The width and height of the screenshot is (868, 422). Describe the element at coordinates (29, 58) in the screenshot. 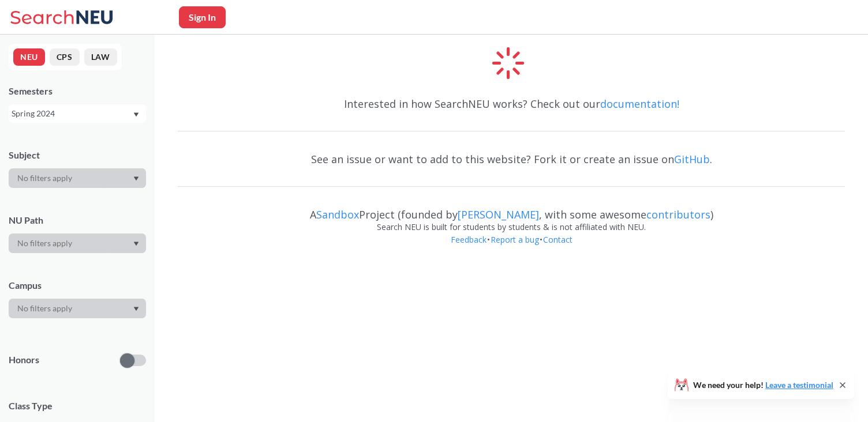

I see `button: NEU` at that location.